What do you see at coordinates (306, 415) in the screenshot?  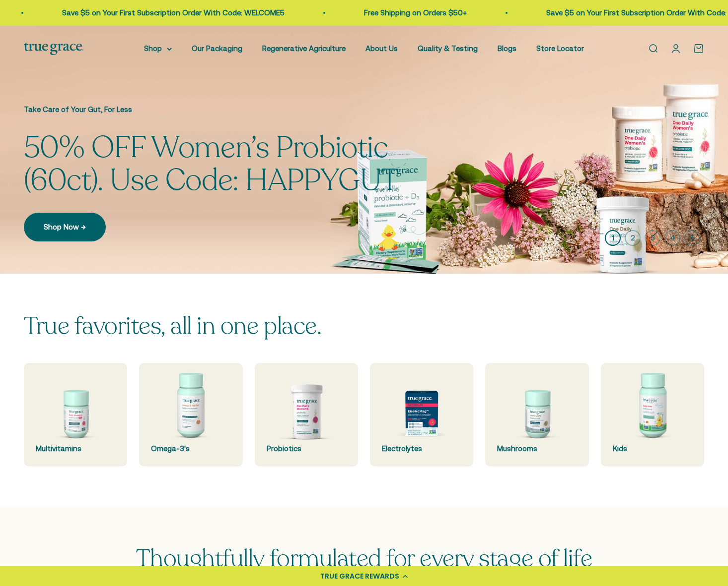 I see `a: Probiotics` at bounding box center [306, 415].